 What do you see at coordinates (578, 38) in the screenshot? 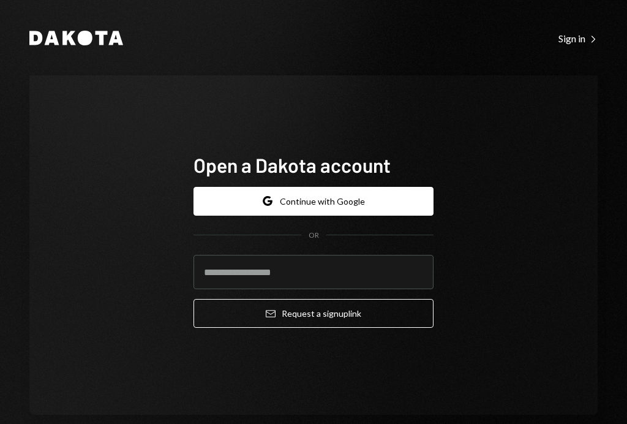
I see `a: Sign in` at bounding box center [578, 38].